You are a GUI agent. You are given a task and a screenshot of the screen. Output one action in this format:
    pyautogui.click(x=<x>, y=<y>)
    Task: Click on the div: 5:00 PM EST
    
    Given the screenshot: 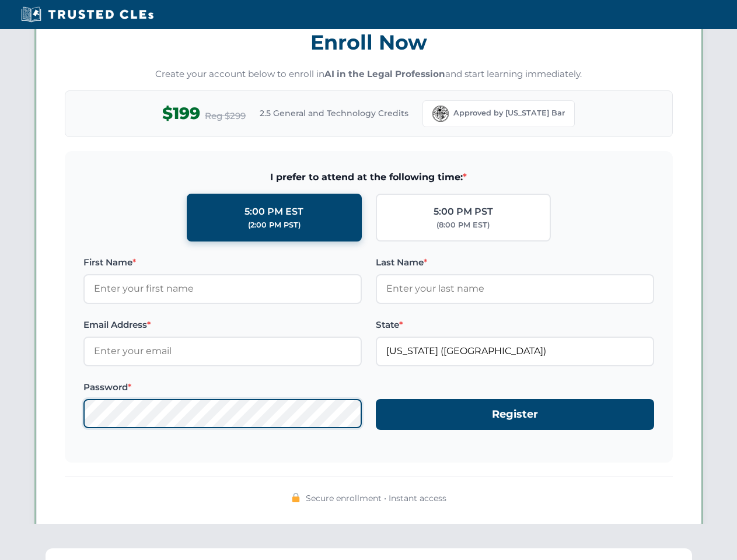 What is the action you would take?
    pyautogui.click(x=274, y=212)
    